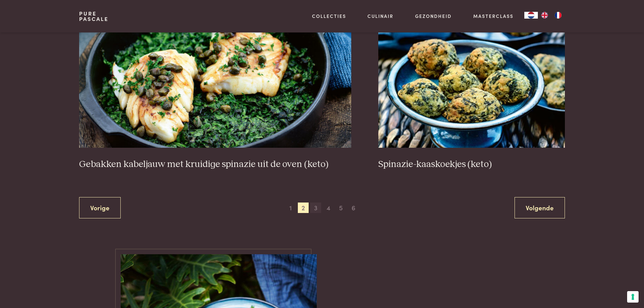 The height and width of the screenshot is (308, 644). What do you see at coordinates (539, 207) in the screenshot?
I see `a: Volgende` at bounding box center [539, 207].